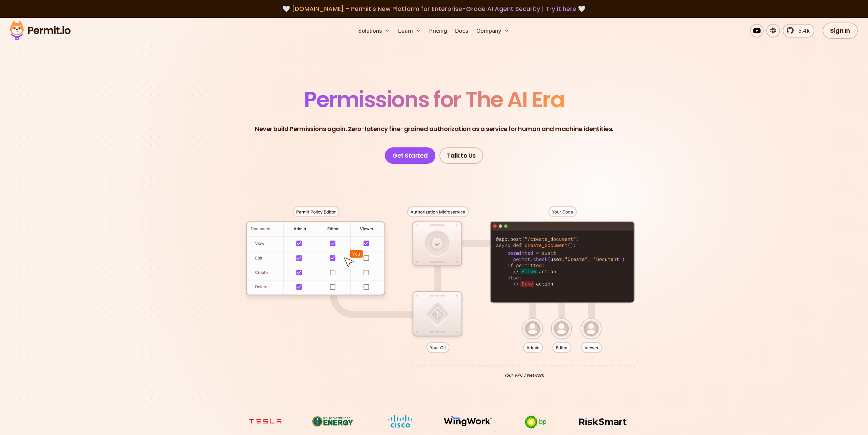 The width and height of the screenshot is (868, 435). I want to click on button: Solutions, so click(374, 31).